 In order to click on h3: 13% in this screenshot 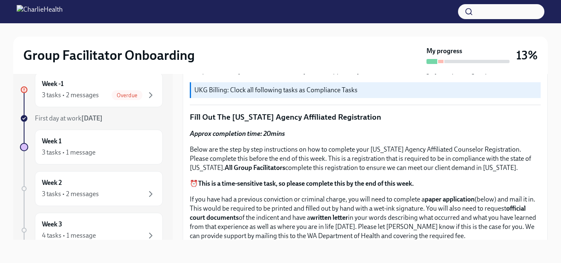, I will do `click(527, 55)`.